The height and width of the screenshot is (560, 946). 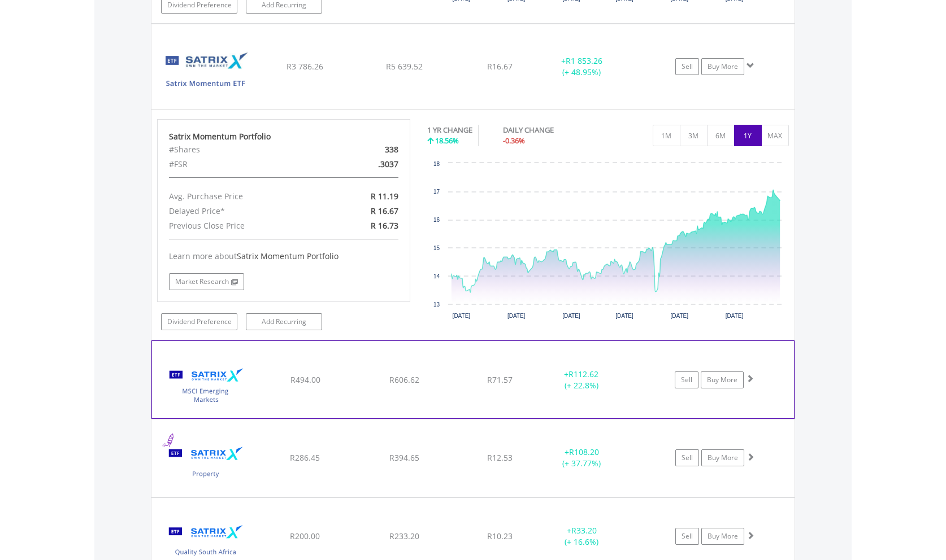 I want to click on a: Market Research, so click(x=206, y=282).